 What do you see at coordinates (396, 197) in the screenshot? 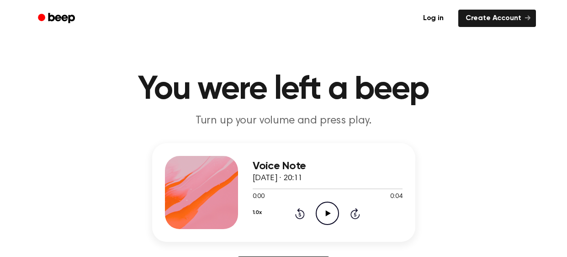
I see `span: 0:04` at bounding box center [396, 197].